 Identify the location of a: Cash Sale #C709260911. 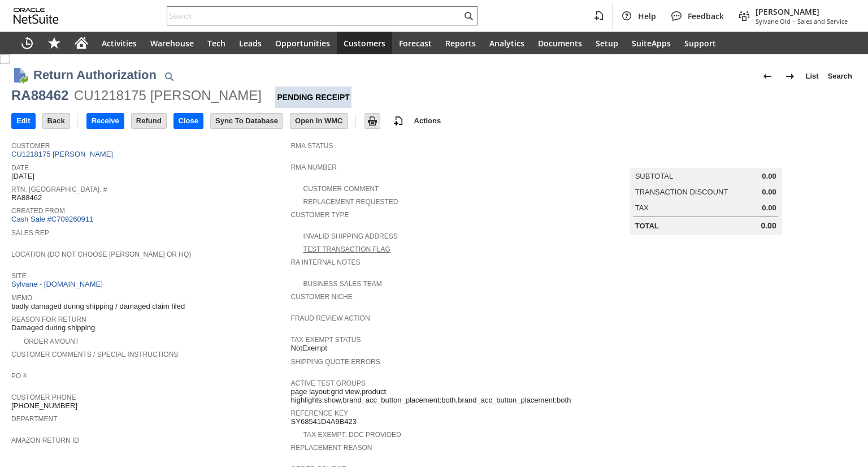
(52, 219).